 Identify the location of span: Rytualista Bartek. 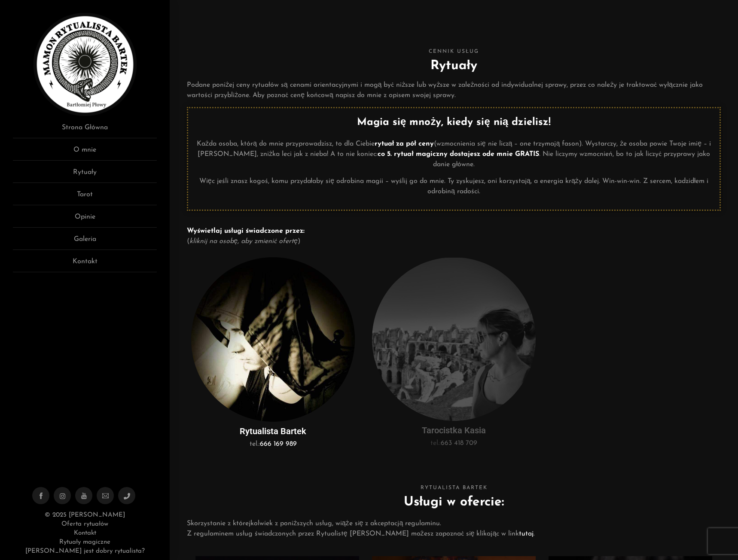
(453, 488).